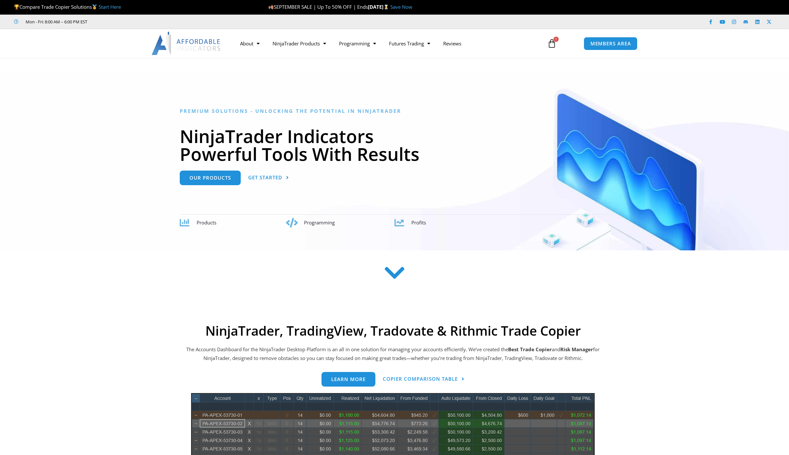  What do you see at coordinates (530, 349) in the screenshot?
I see `b: Best Trade Copier` at bounding box center [530, 349].